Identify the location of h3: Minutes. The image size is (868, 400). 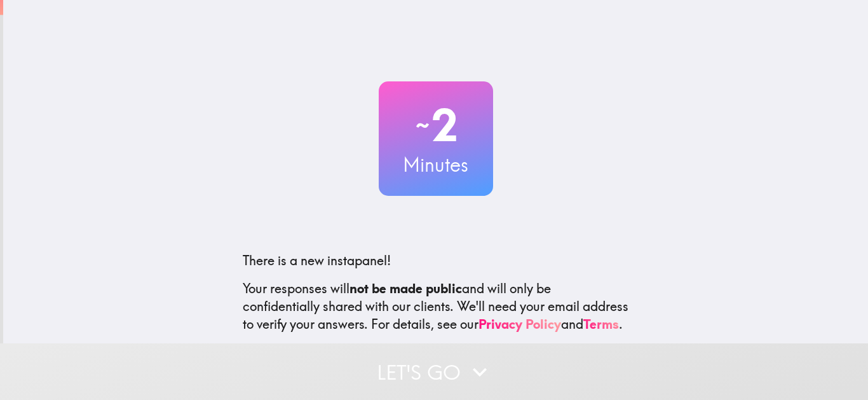
(436, 165).